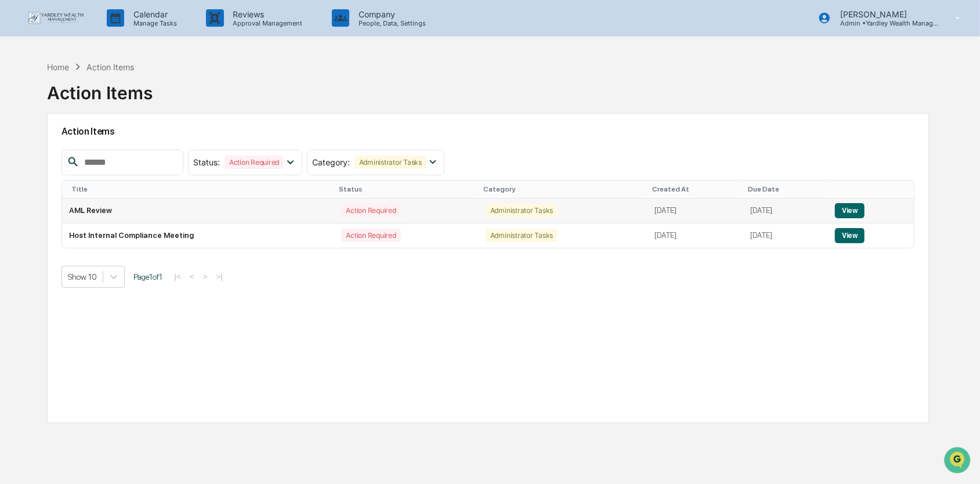 The image size is (980, 484). What do you see at coordinates (207, 162) in the screenshot?
I see `span: Status :` at bounding box center [207, 162].